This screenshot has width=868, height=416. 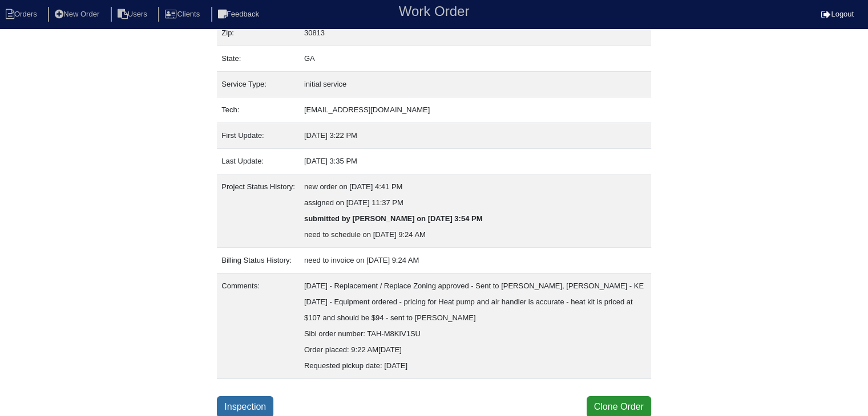 What do you see at coordinates (258, 211) in the screenshot?
I see `td: Project Status History:` at bounding box center [258, 211].